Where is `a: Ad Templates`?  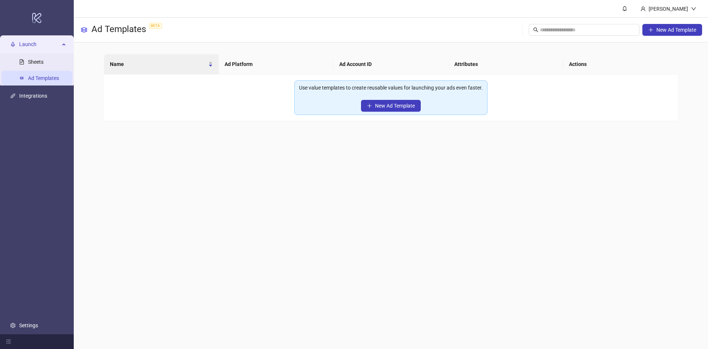
a: Ad Templates is located at coordinates (44, 78).